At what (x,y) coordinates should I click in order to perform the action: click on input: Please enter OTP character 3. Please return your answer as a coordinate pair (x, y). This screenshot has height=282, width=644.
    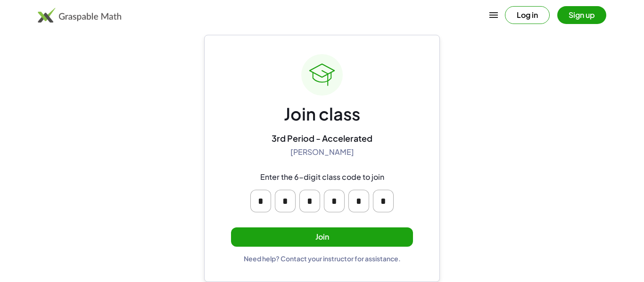
    Looking at the image, I should click on (310, 201).